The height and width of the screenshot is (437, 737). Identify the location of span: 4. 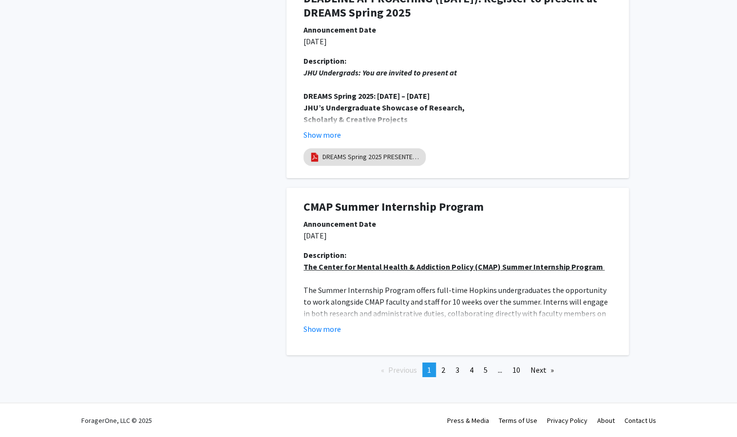
(471, 370).